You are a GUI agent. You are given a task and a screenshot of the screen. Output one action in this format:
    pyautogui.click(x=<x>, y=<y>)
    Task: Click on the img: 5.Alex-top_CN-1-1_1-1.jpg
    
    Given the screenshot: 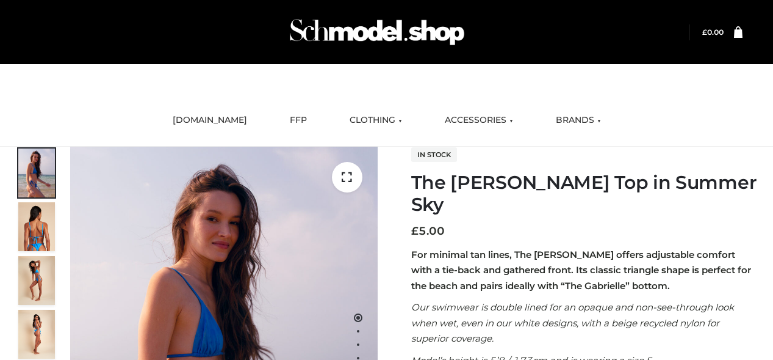 What is the action you would take?
    pyautogui.click(x=37, y=226)
    